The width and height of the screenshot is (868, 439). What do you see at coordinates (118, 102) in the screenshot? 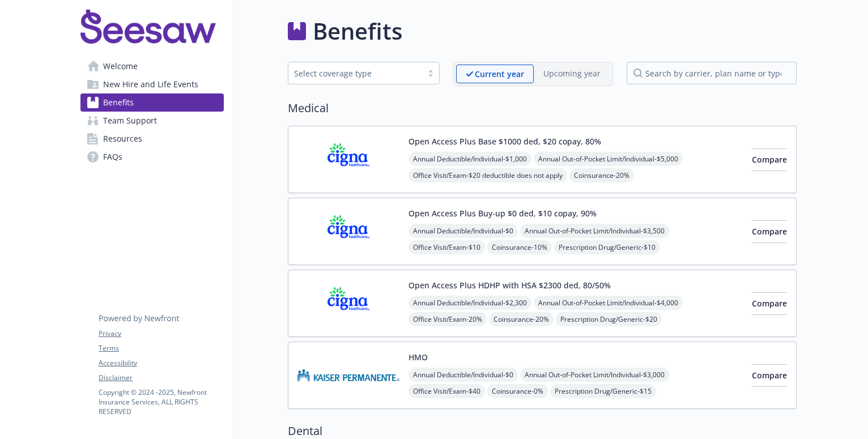
I see `span: Benefits` at bounding box center [118, 102].